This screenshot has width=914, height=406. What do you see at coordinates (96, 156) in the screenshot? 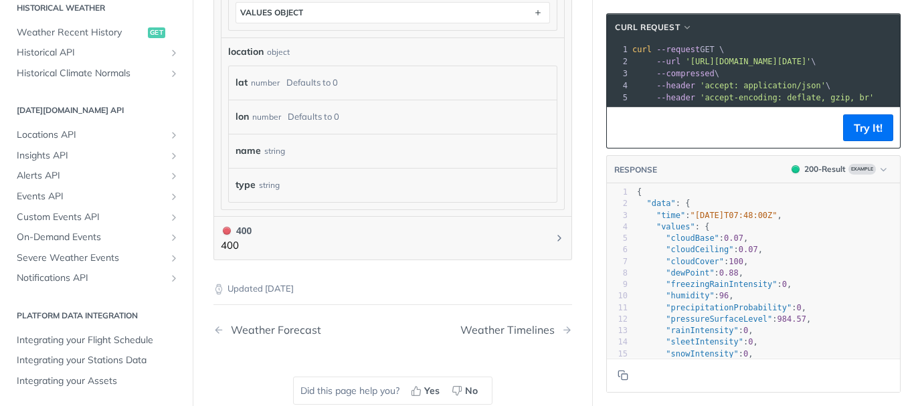
I see `a: Insights APIShow subpages for Insights API` at bounding box center [96, 156].